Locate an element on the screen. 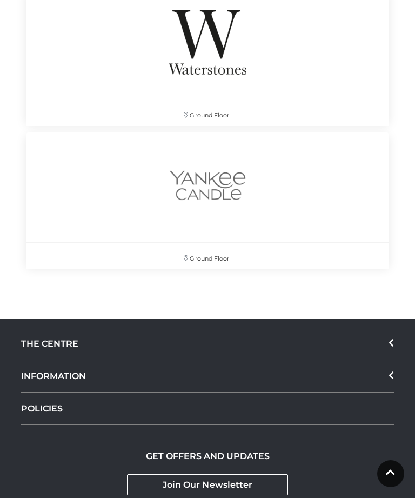  h2: GET OFFERS AND UPDATES is located at coordinates (208, 456).